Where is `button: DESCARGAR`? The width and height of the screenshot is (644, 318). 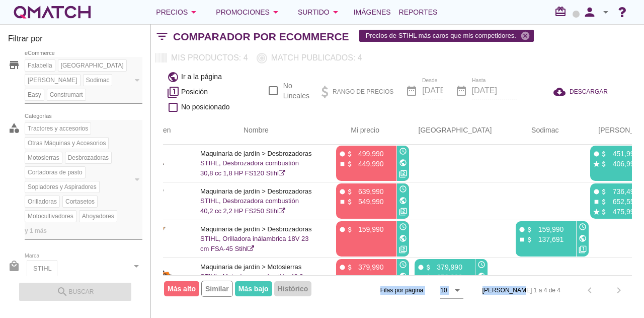
button: DESCARGAR is located at coordinates (581, 92).